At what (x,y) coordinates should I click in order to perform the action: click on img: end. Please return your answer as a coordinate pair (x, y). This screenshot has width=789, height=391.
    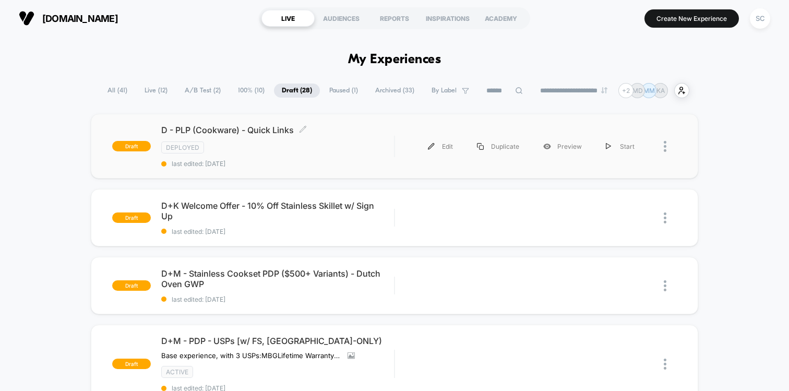
    Looking at the image, I should click on (605, 90).